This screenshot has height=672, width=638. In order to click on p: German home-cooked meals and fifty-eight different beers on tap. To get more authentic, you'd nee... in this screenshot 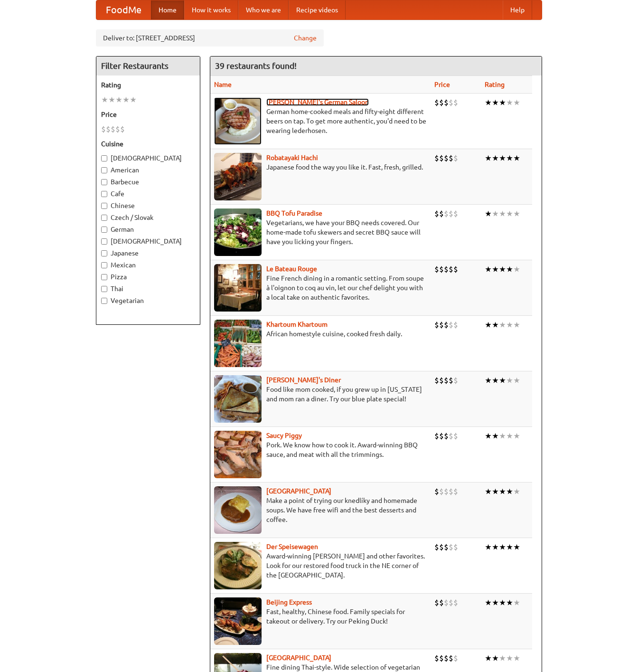, I will do `click(320, 121)`.